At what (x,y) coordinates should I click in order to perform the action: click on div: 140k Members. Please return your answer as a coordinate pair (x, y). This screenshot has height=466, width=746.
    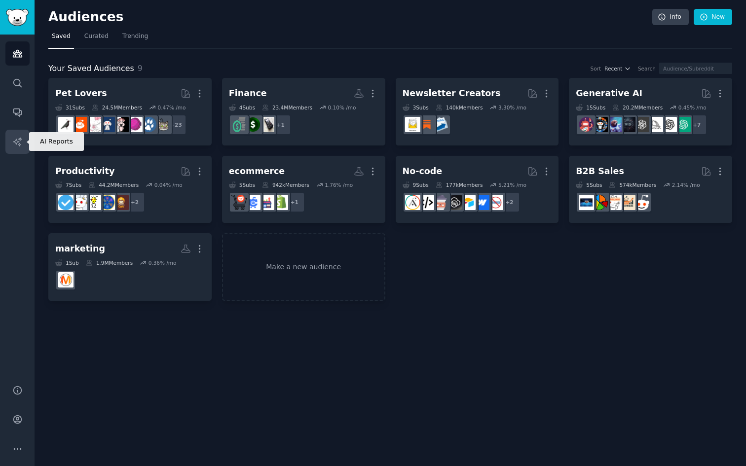
    Looking at the image, I should click on (459, 108).